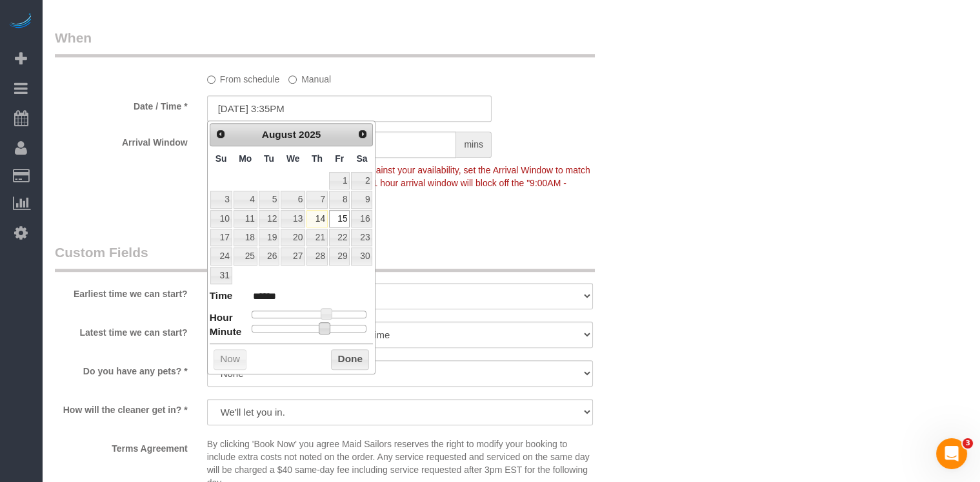  I want to click on a: 27, so click(293, 256).